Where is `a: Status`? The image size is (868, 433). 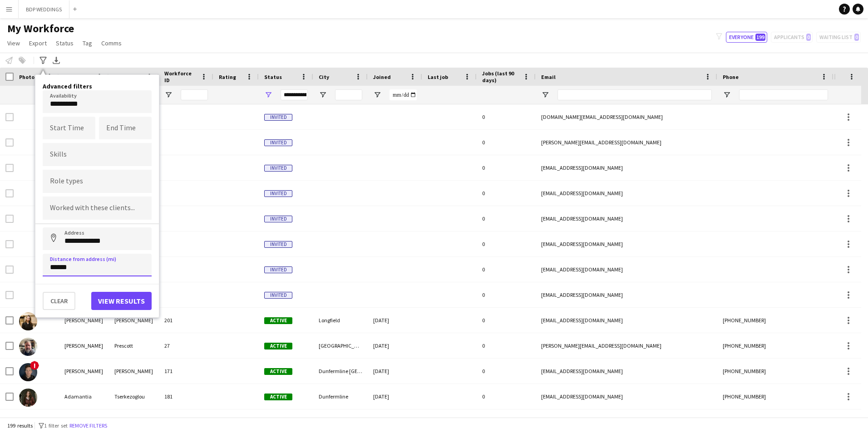 a: Status is located at coordinates (65, 43).